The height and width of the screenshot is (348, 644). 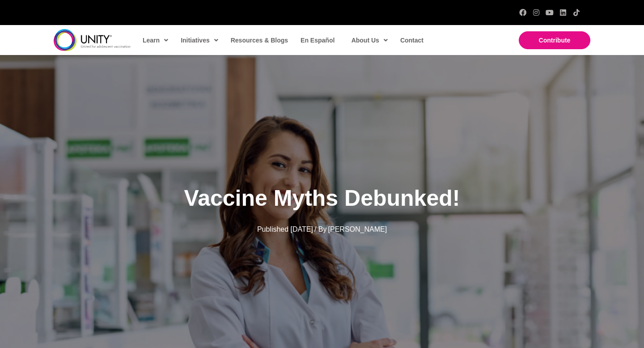 I want to click on span: About Us, so click(x=369, y=40).